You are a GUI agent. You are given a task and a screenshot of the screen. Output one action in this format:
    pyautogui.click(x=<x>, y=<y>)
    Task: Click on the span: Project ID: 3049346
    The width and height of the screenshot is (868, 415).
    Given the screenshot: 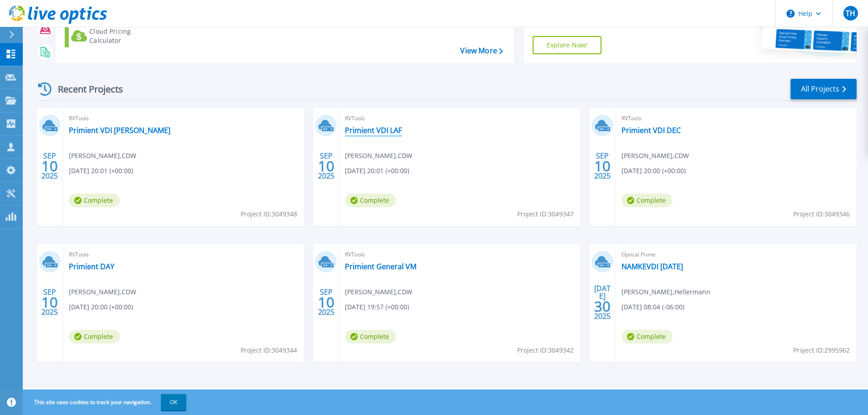 What is the action you would take?
    pyautogui.click(x=821, y=214)
    